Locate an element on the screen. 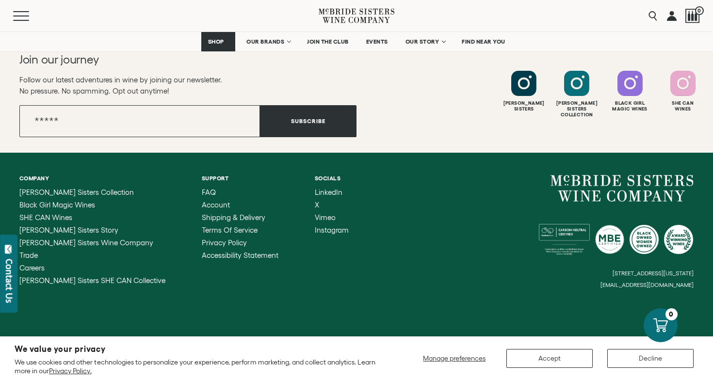 This screenshot has height=380, width=713. div: She Can Wines is located at coordinates (683, 106).